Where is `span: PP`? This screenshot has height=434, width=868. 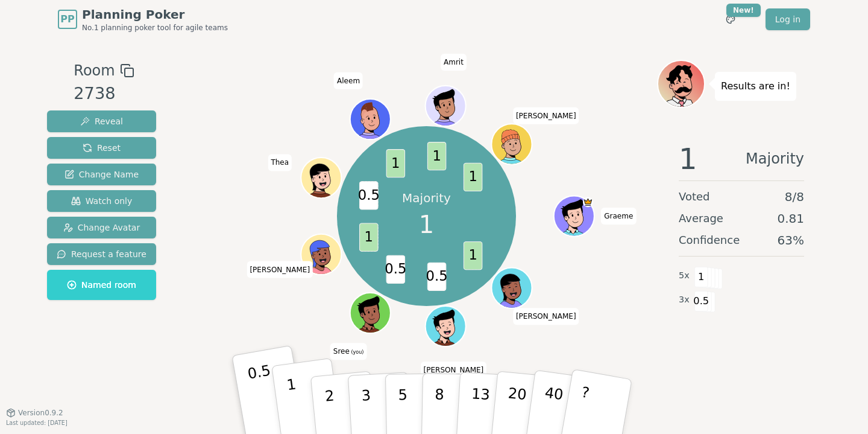 span: PP is located at coordinates (67, 19).